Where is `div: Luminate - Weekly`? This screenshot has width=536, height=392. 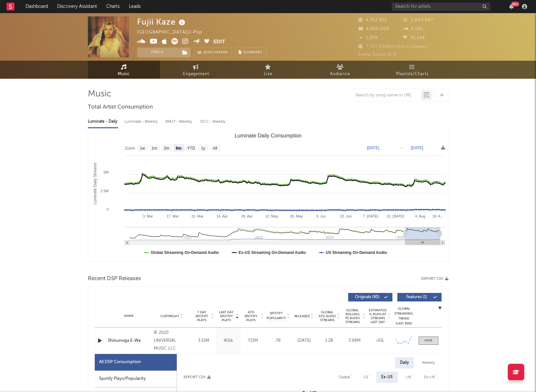
div: Luminate - Weekly is located at coordinates (142, 122).